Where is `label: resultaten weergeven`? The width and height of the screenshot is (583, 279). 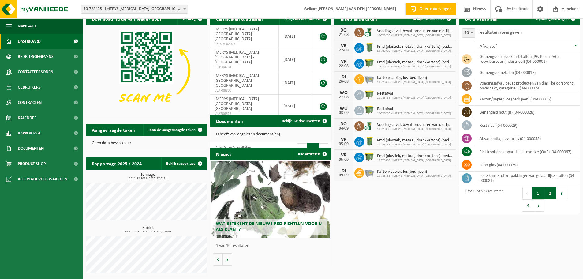 label: resultaten weergeven is located at coordinates (500, 32).